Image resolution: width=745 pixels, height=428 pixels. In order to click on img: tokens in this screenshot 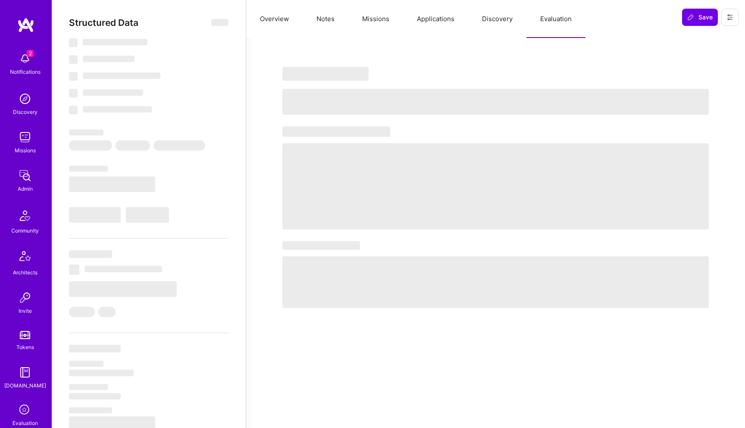, I will do `click(25, 335)`.